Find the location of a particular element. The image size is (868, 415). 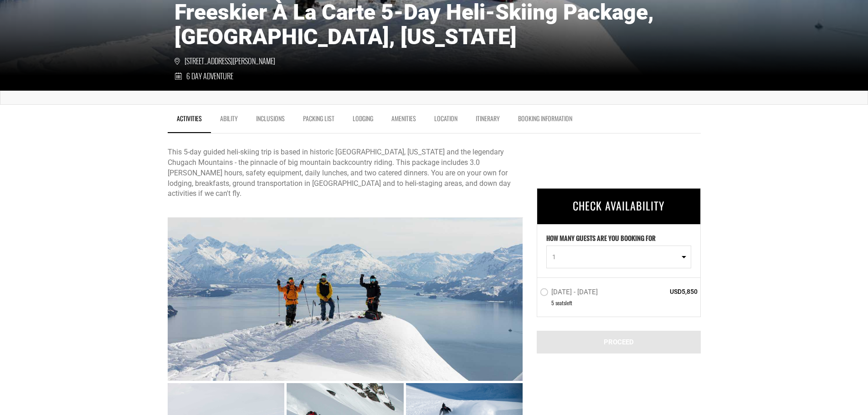

a: Lodging is located at coordinates (363, 121).